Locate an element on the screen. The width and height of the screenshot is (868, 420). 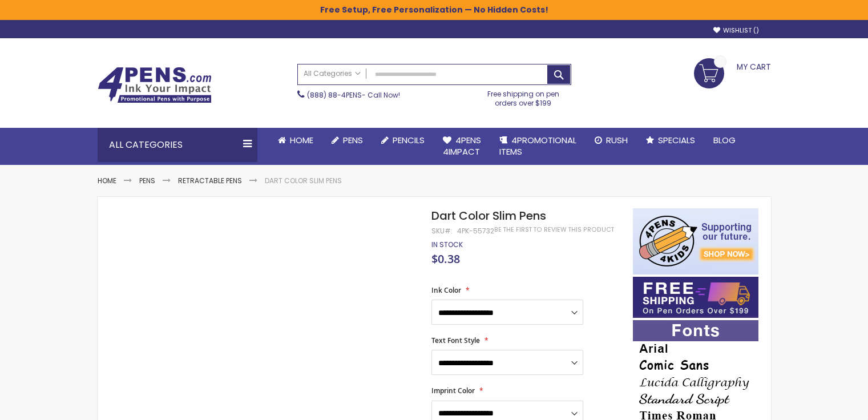
span: - Call Now! is located at coordinates (354, 95).